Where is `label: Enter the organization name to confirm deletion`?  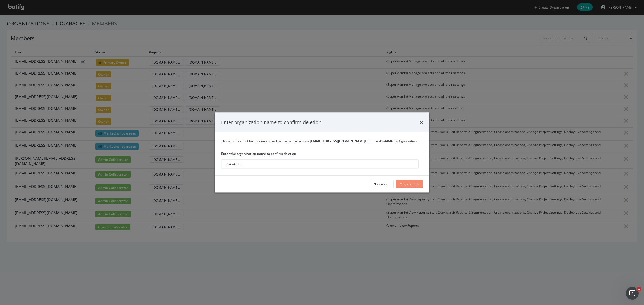
label: Enter the organization name to confirm deletion is located at coordinates (320, 153).